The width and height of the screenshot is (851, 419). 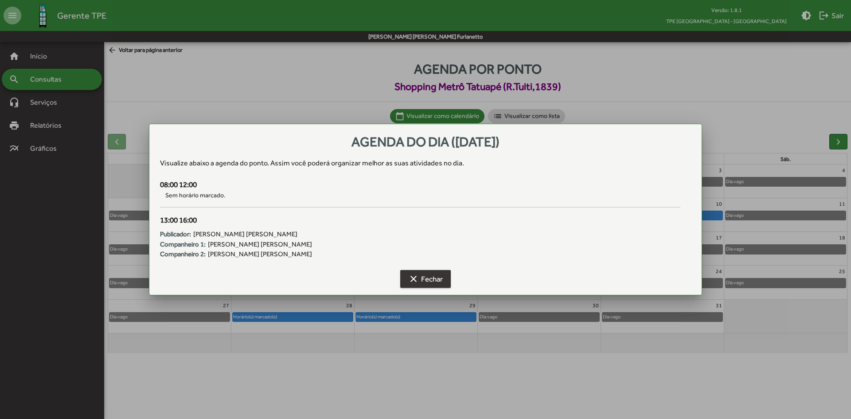 I want to click on div: 13:00 16:00, so click(x=420, y=220).